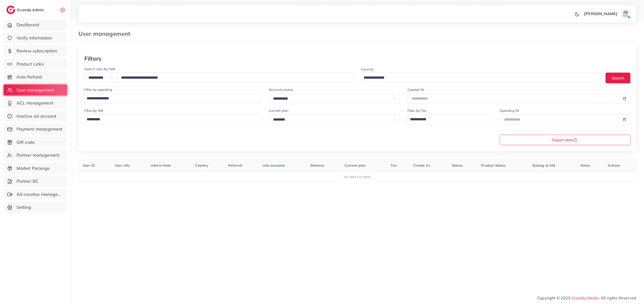 The width and height of the screenshot is (644, 304). I want to click on a: logoEcomdy Admin, so click(26, 10).